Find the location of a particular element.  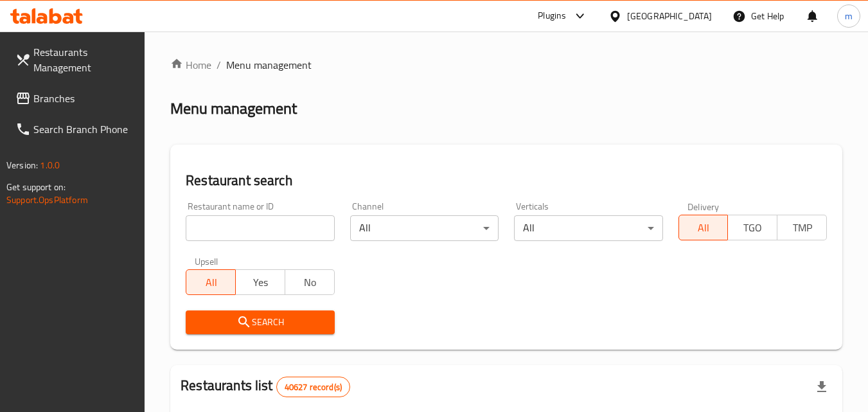

a: Search Branch Phone is located at coordinates (75, 129).